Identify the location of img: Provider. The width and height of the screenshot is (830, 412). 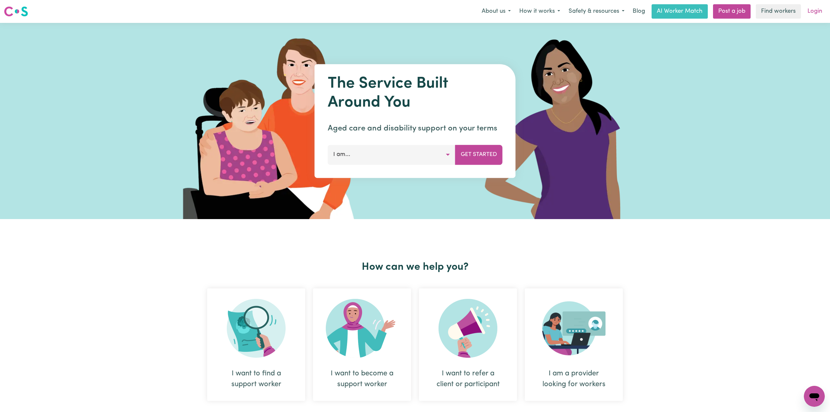
(574, 328).